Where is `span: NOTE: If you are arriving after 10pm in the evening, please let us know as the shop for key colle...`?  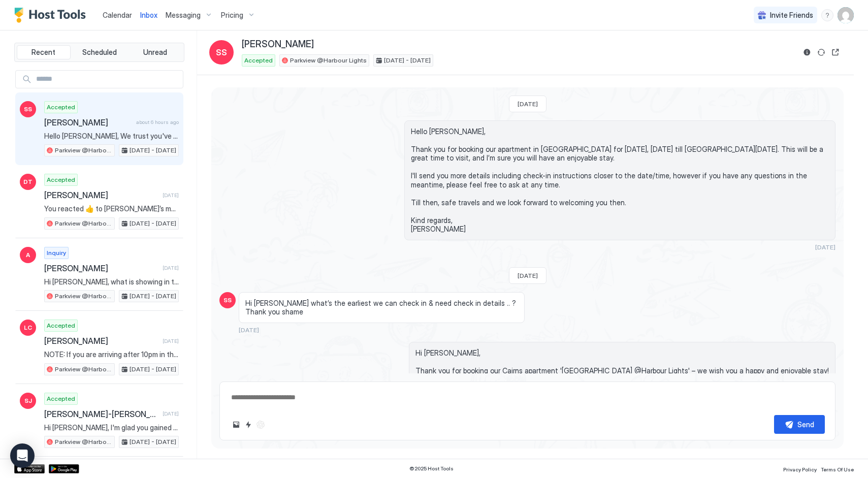
span: NOTE: If you are arriving after 10pm in the evening, please let us know as the shop for key colle... is located at coordinates (111, 355).